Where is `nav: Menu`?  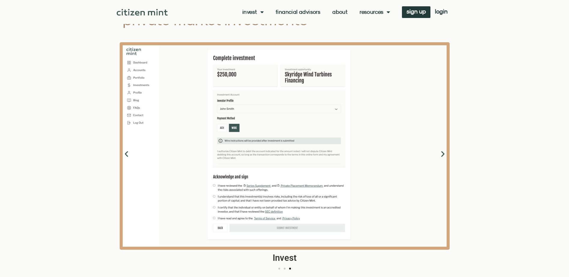
nav: Menu is located at coordinates (316, 12).